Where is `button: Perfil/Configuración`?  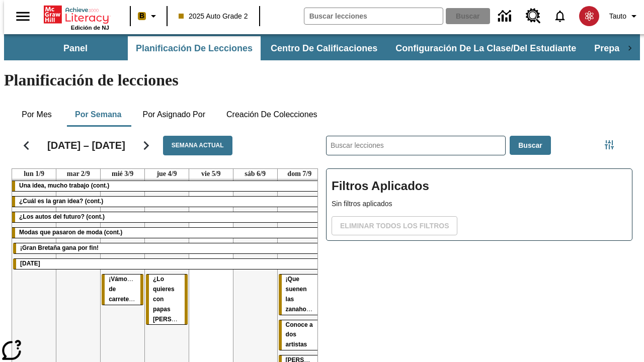 button: Perfil/Configuración is located at coordinates (624, 16).